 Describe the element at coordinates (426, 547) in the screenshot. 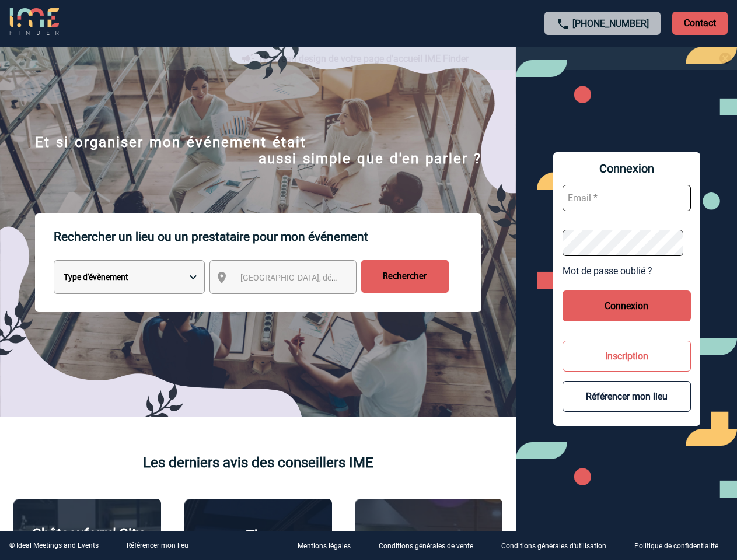

I see `p: Conditions générales de vente` at that location.